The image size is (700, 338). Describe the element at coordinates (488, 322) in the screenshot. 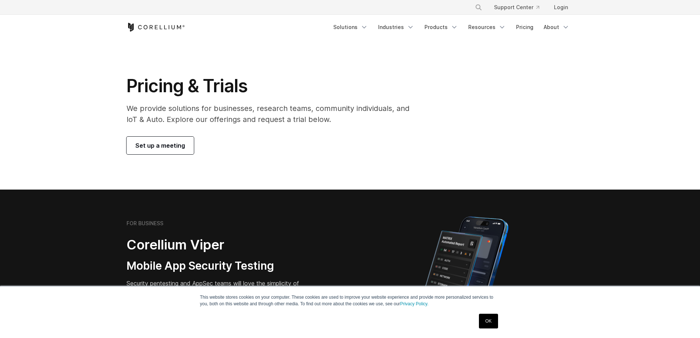

I see `a: OK` at that location.